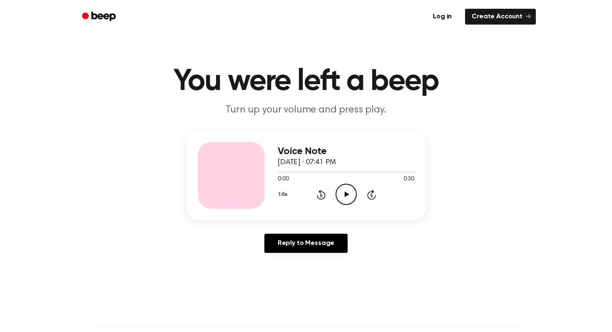 This screenshot has height=332, width=612. I want to click on span: 0:00, so click(283, 179).